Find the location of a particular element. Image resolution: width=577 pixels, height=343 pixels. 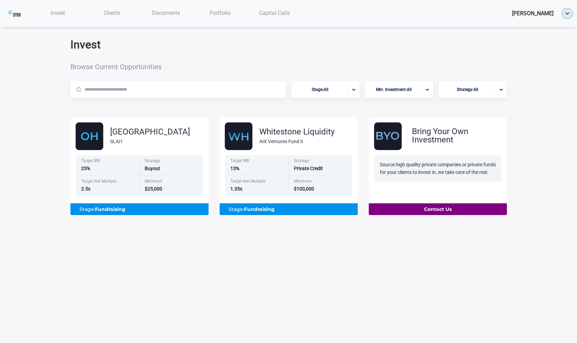

img: updated-_k4QCCGx.png is located at coordinates (15, 13).